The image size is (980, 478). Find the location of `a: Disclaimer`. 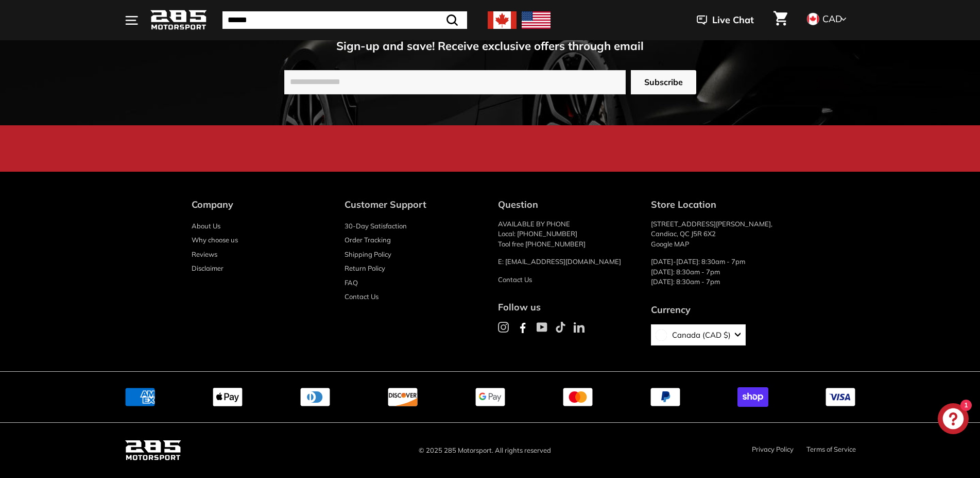

a: Disclaimer is located at coordinates (208, 268).